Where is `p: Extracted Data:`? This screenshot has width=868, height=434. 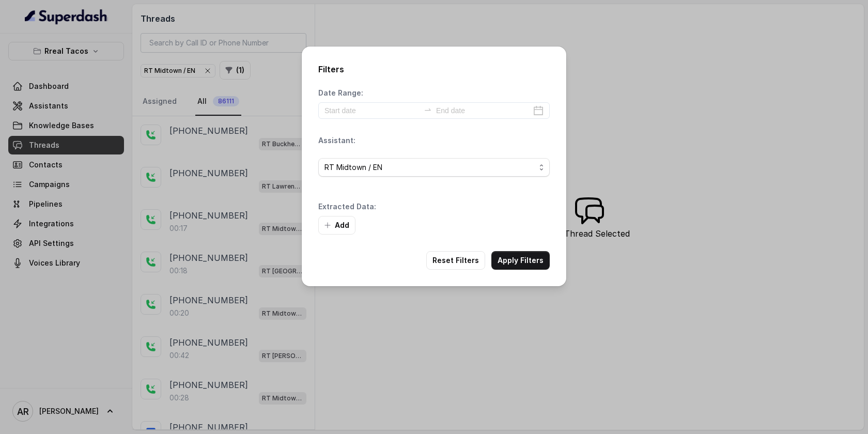
p: Extracted Data: is located at coordinates (347, 207).